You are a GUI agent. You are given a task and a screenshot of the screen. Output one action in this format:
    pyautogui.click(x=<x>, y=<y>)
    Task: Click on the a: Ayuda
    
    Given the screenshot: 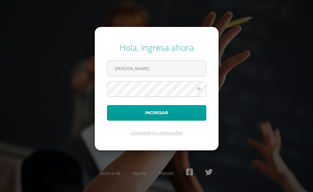 What is the action you would take?
    pyautogui.click(x=140, y=173)
    